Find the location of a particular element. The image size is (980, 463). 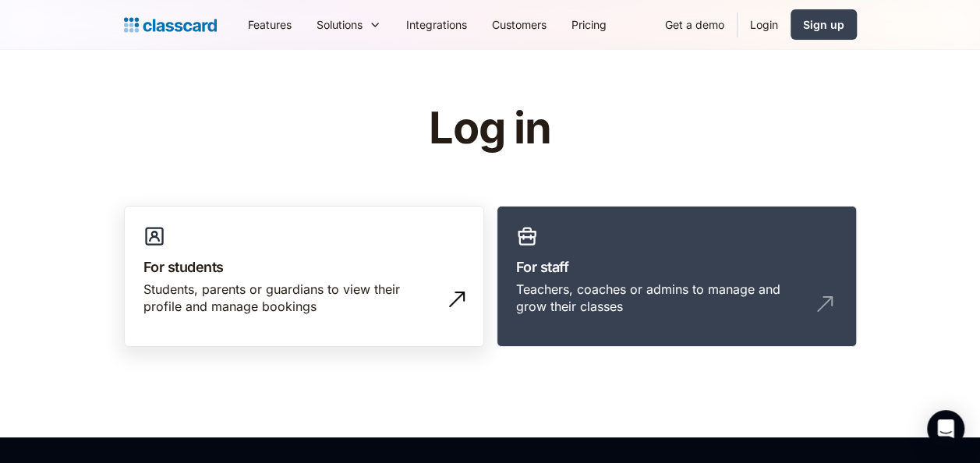

h1: Log in is located at coordinates (490, 129).